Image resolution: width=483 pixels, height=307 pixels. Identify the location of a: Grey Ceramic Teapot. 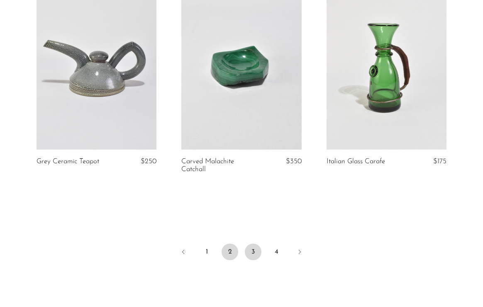
(68, 162).